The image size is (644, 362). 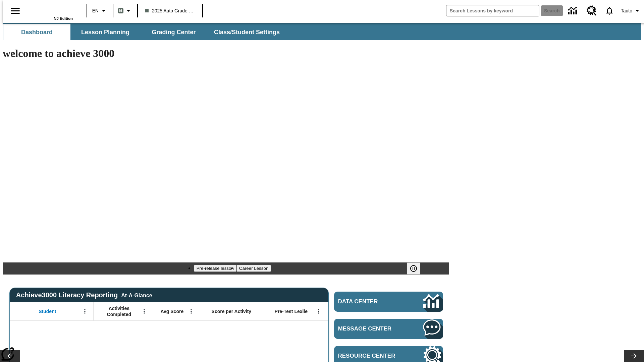 What do you see at coordinates (627, 11) in the screenshot?
I see `span: Tauto` at bounding box center [627, 11].